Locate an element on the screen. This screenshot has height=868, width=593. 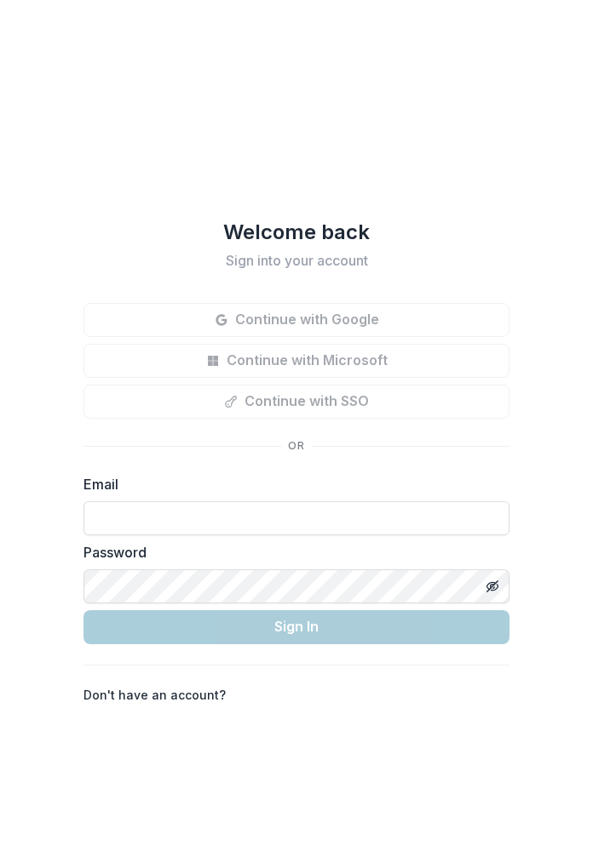
button: Toggle password visibility is located at coordinates (493, 586).